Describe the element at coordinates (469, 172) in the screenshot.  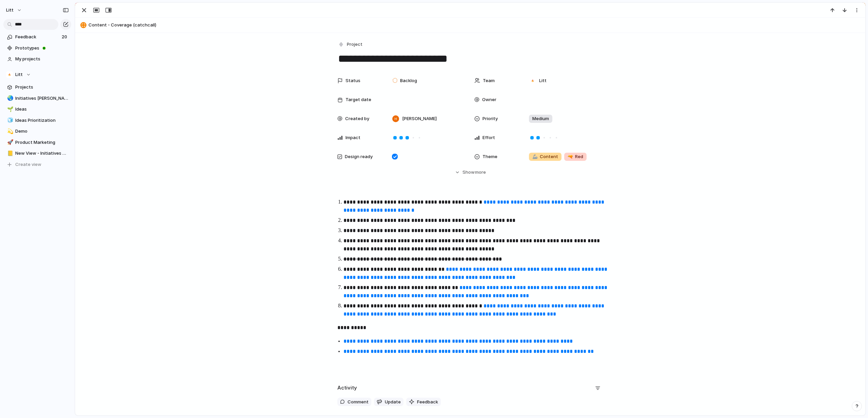
I see `span: Show` at that location.